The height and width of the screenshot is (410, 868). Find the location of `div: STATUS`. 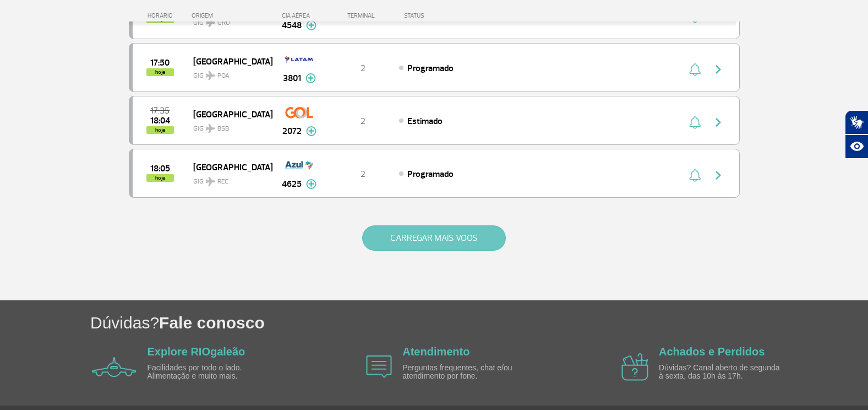

div: STATUS is located at coordinates (443, 15).